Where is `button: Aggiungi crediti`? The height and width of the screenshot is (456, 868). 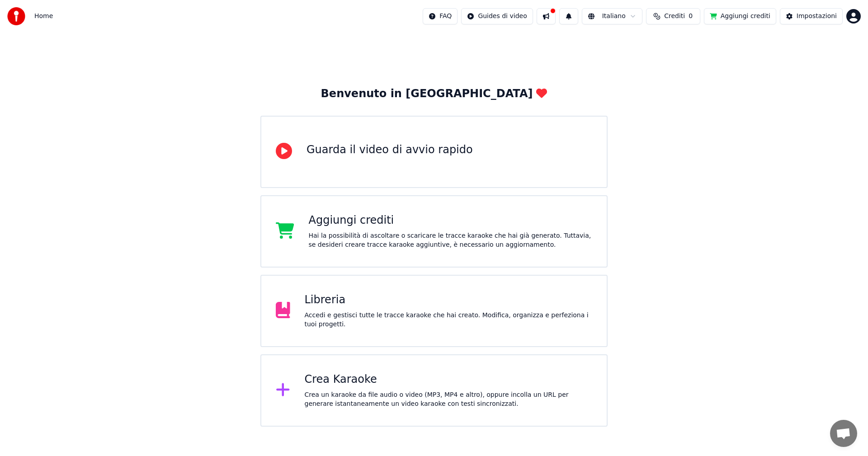
button: Aggiungi crediti is located at coordinates (740, 16).